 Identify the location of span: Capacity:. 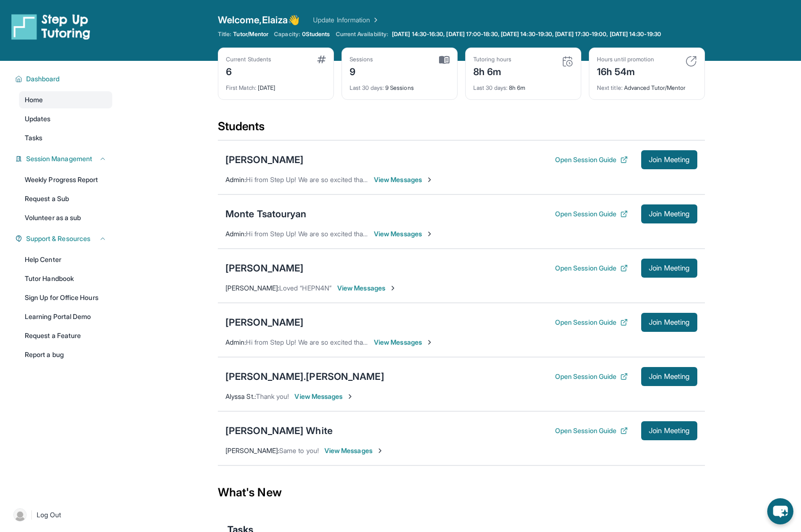
(287, 34).